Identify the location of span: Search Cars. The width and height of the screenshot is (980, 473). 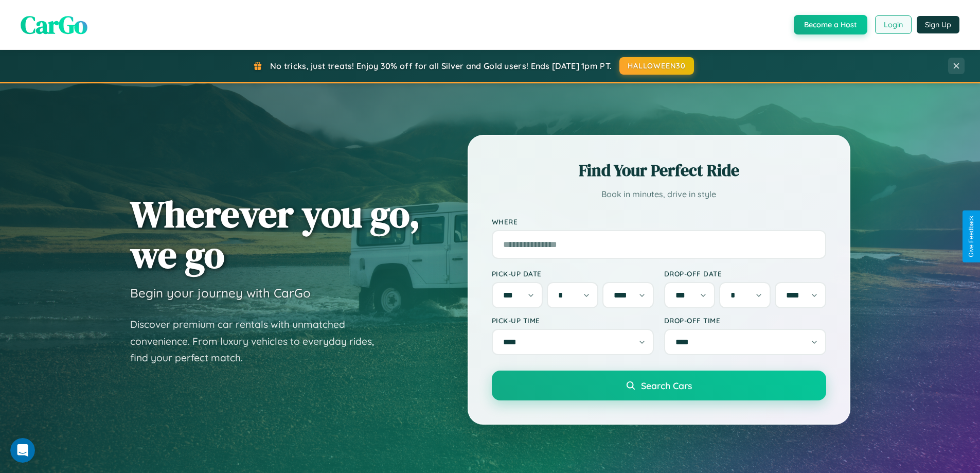
(666, 385).